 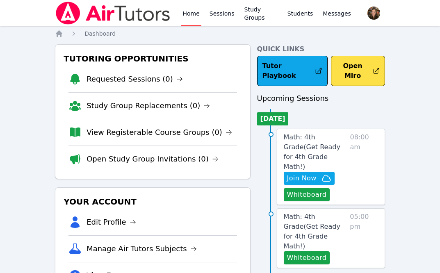 I want to click on span: Messages, so click(x=336, y=14).